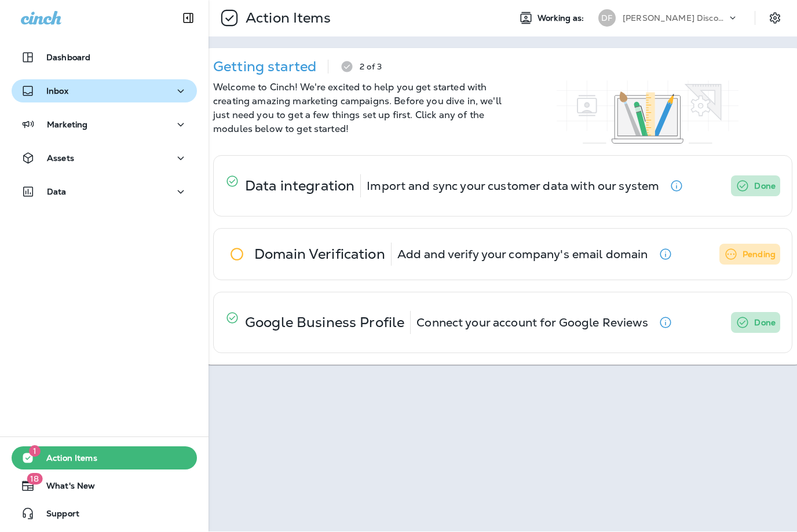 The width and height of the screenshot is (797, 532). I want to click on div: DF, so click(607, 18).